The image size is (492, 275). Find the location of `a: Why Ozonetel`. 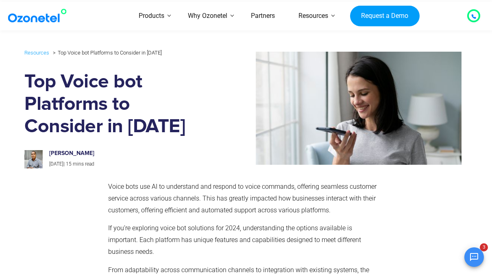

a: Why Ozonetel is located at coordinates (207, 16).